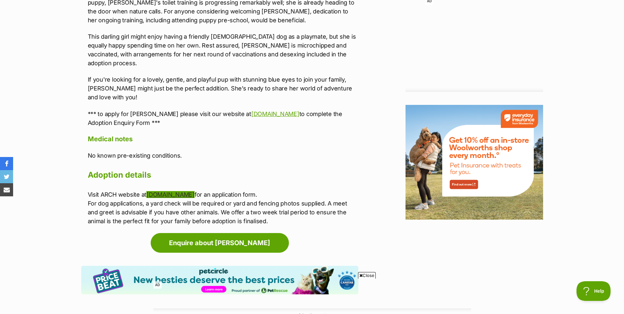  Describe the element at coordinates (223, 155) in the screenshot. I see `p: No known pre-existing conditions.` at that location.